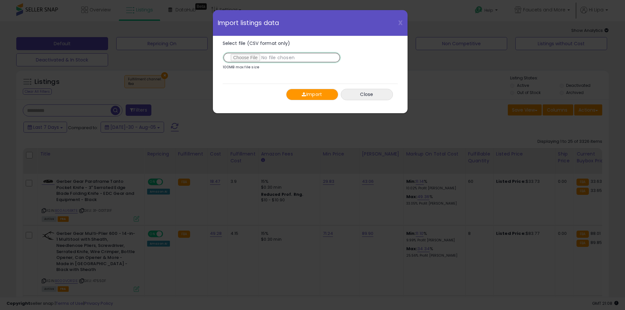 This screenshot has height=310, width=625. What do you see at coordinates (401, 23) in the screenshot?
I see `span: X` at bounding box center [401, 23].